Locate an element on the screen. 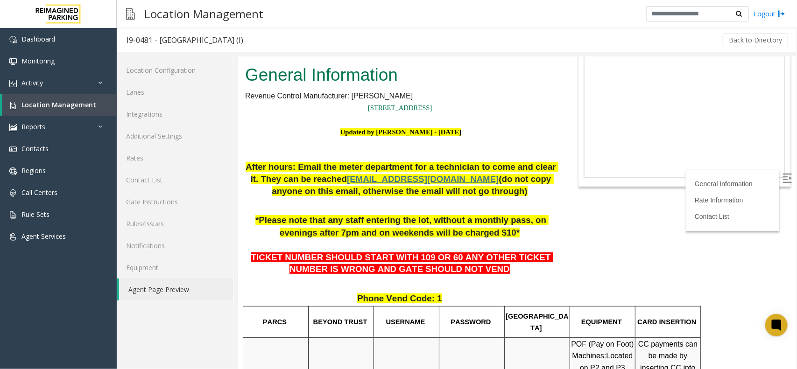 Image resolution: width=797 pixels, height=369 pixels. a: Integrations is located at coordinates (175, 114).